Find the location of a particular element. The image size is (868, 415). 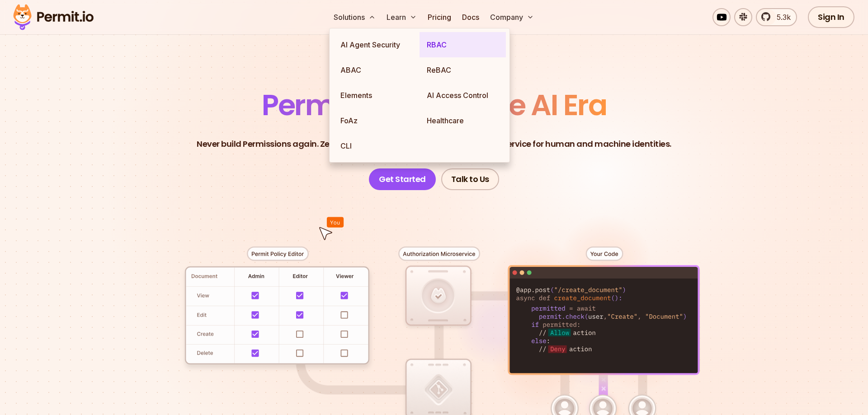

button: Company is located at coordinates (512, 17).